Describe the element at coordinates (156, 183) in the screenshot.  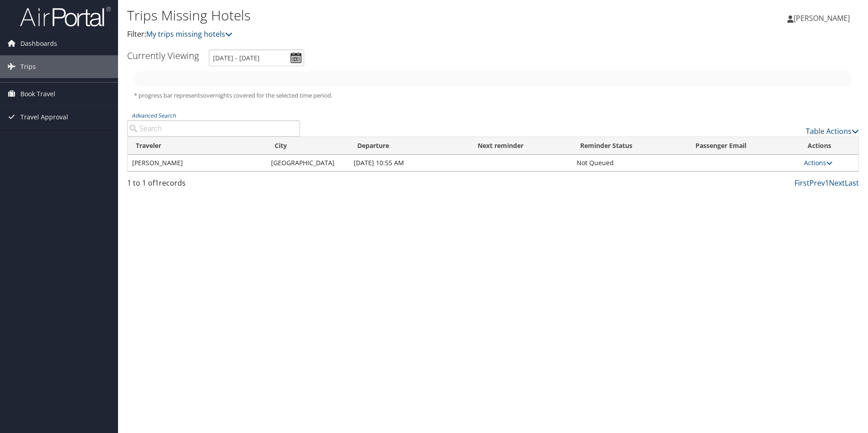
I see `span: 1` at that location.